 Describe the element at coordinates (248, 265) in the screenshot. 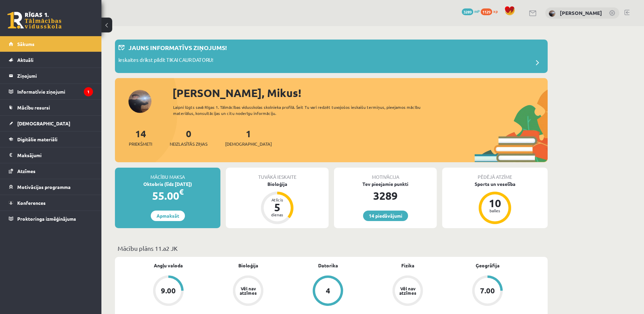

I see `a: Bioloģija` at that location.